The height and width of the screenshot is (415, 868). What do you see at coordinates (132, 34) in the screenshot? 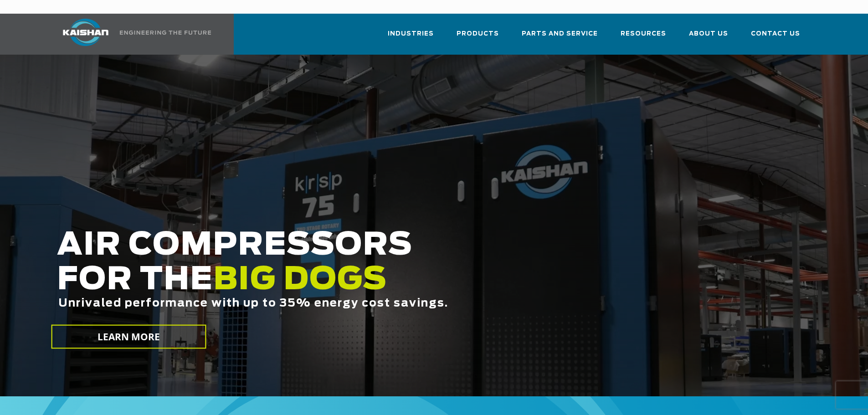
I see `a: Kaishan USA` at bounding box center [132, 34].